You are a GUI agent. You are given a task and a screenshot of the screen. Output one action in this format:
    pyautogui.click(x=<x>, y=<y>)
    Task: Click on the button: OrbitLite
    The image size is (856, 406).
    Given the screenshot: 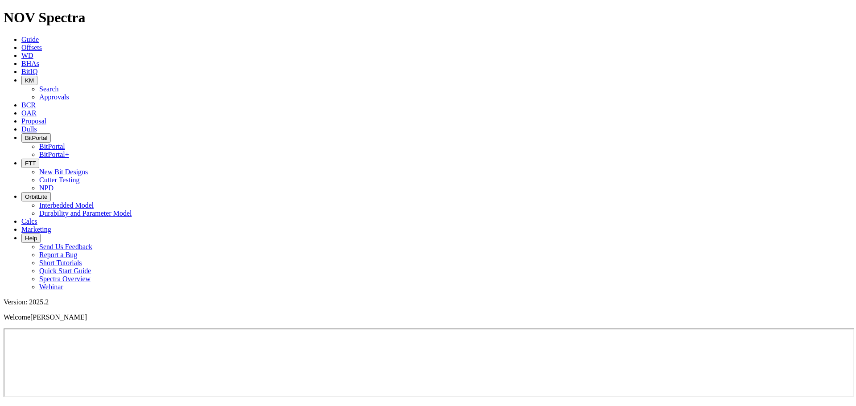 What is the action you would take?
    pyautogui.click(x=36, y=197)
    